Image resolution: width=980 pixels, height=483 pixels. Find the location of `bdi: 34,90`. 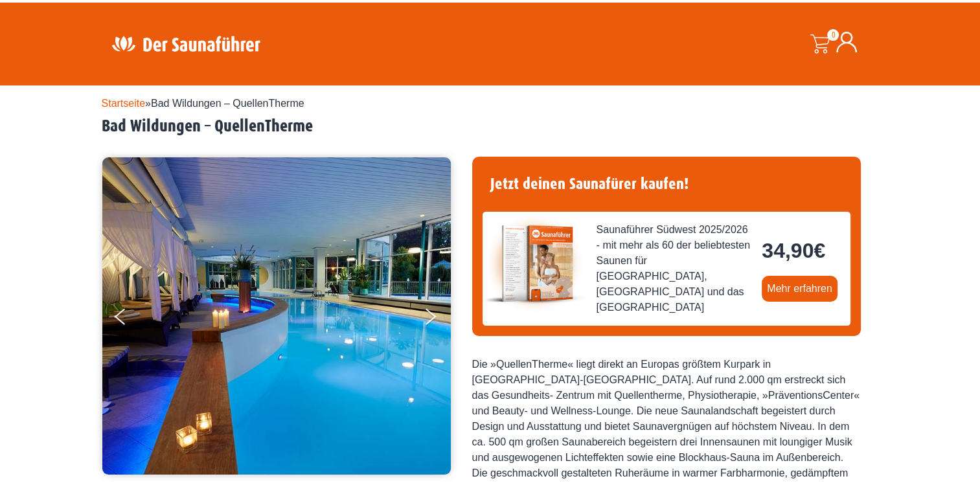

bdi: 34,90 is located at coordinates (793, 250).